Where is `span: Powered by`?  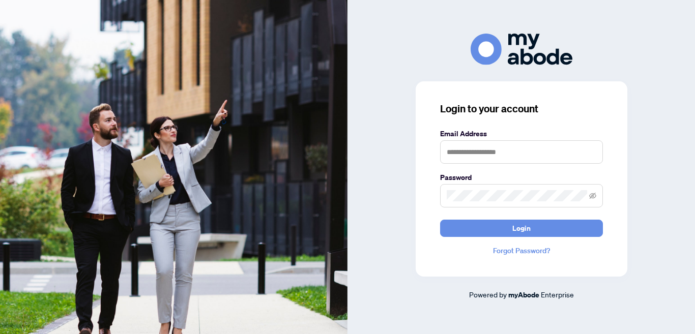
span: Powered by is located at coordinates (488, 295).